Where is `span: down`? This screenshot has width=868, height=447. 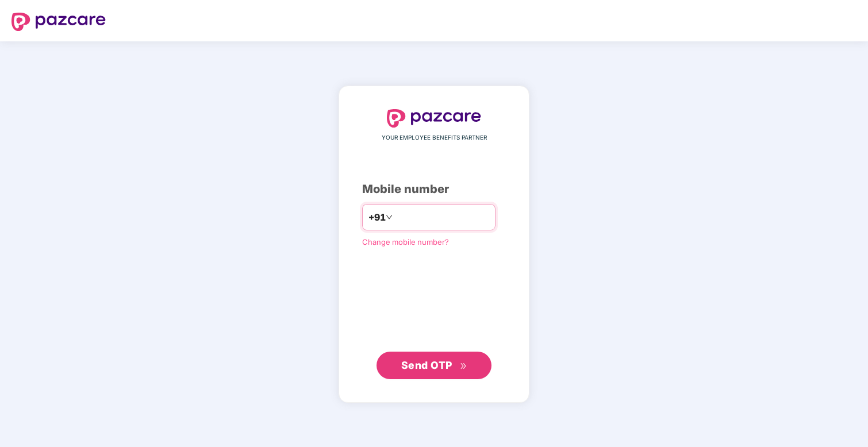
span: down is located at coordinates (389, 217).